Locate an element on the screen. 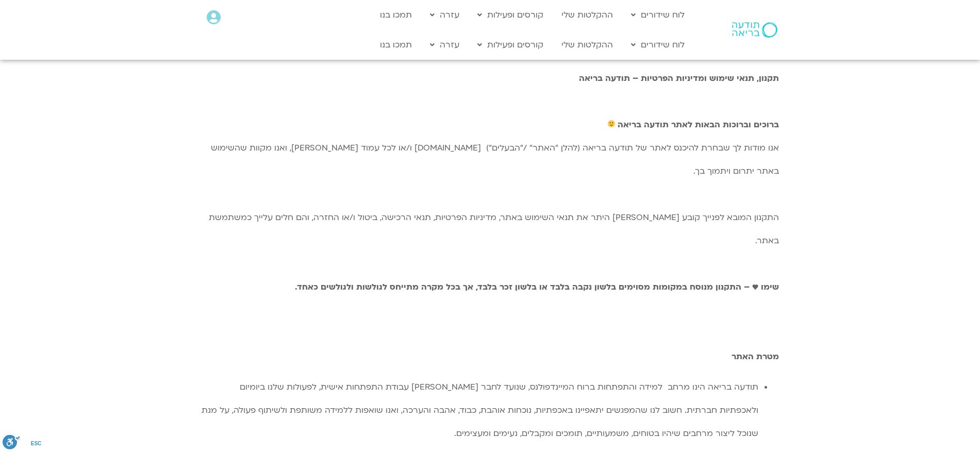 This screenshot has height=453, width=980. b: תקנון, תנאי שימוש ומדיניות הפרטיות – תודעה בריאה is located at coordinates (679, 78).